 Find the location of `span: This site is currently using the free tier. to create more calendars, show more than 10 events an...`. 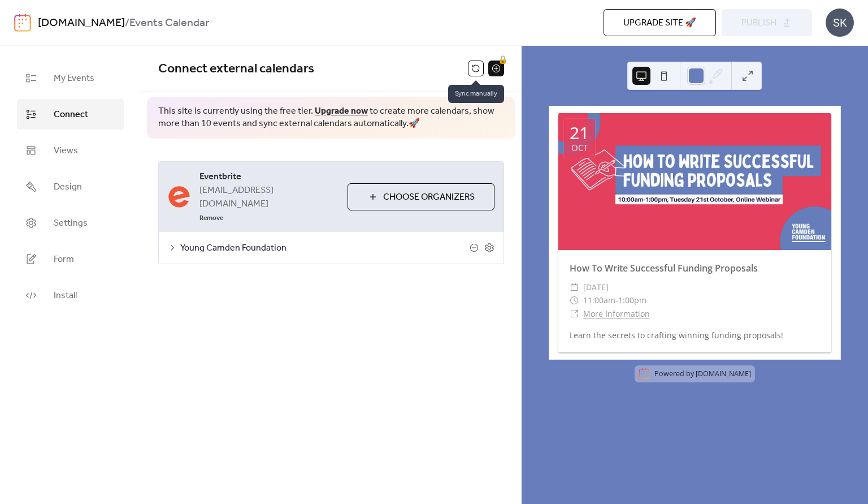

span: This site is currently using the free tier. to create more calendars, show more than 10 events an... is located at coordinates (331, 118).